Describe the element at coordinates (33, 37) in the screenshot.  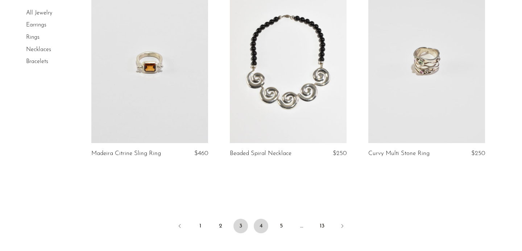
I see `a: Rings` at that location.